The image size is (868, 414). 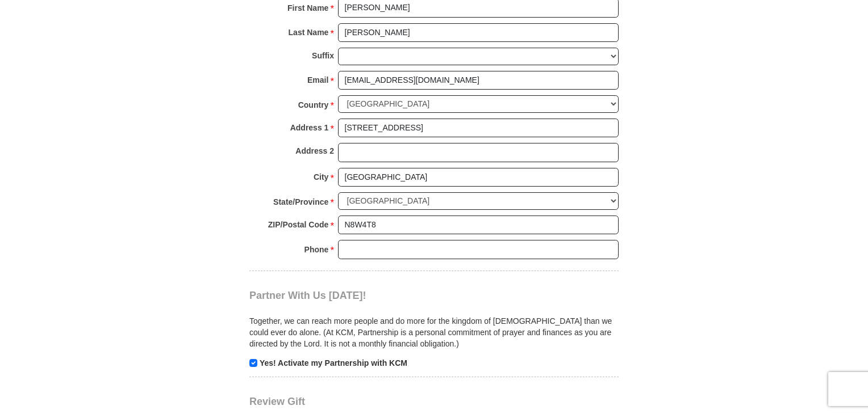 What do you see at coordinates (277, 402) in the screenshot?
I see `span: Review Gift` at bounding box center [277, 402].